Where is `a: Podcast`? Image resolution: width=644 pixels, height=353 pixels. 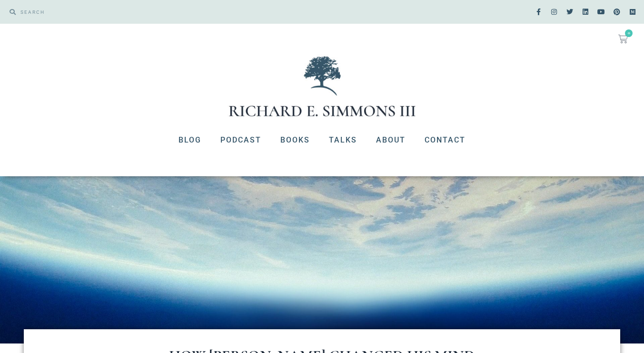
a: Podcast is located at coordinates (241, 140).